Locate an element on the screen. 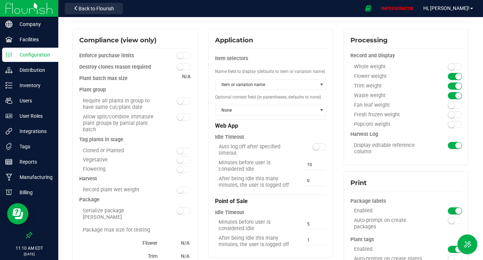 The width and height of the screenshot is (483, 260). div: Auto-prompt on create packages is located at coordinates (392, 224).